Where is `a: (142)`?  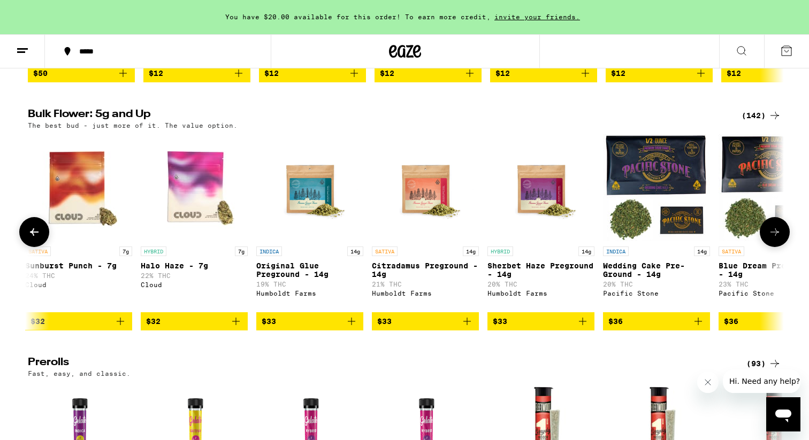
a: (142) is located at coordinates (761, 116).